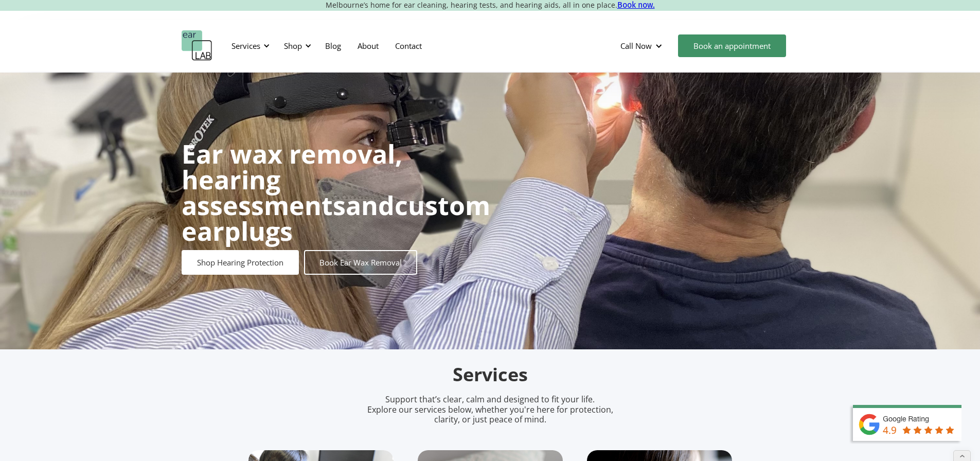 The height and width of the screenshot is (461, 980). Describe the element at coordinates (732, 46) in the screenshot. I see `a: Book an appointment` at that location.